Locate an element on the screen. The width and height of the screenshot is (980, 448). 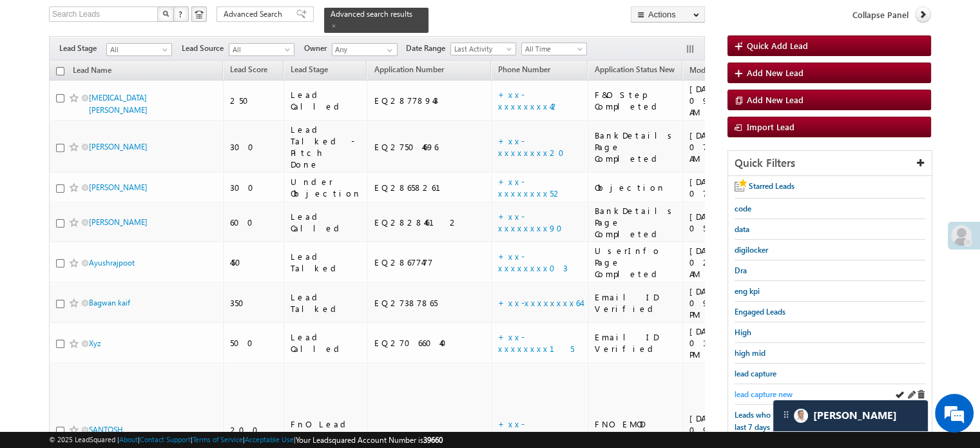
input: Check all records is located at coordinates (60, 71).